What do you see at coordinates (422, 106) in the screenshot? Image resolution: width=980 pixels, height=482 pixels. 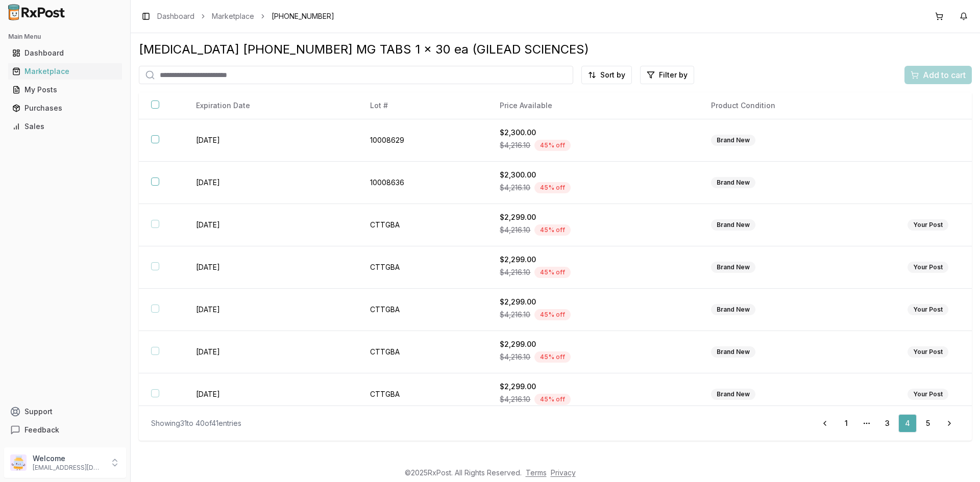 I see `th: Lot #` at bounding box center [422, 106].